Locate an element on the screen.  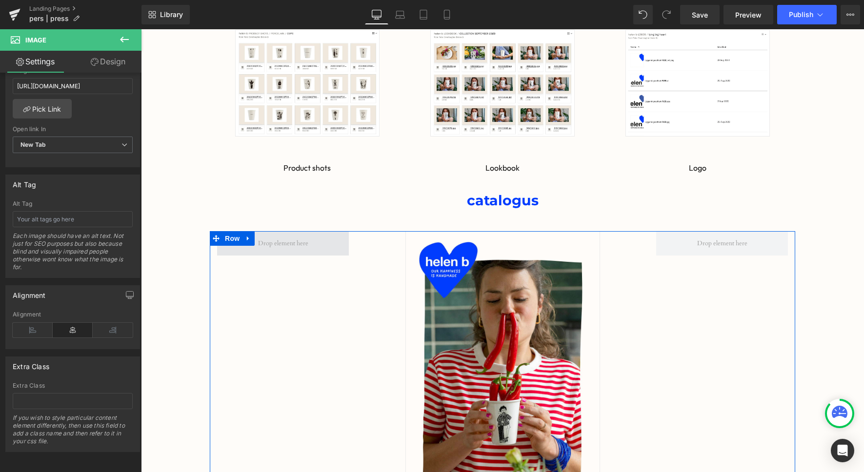
span: Row is located at coordinates (91, 209).